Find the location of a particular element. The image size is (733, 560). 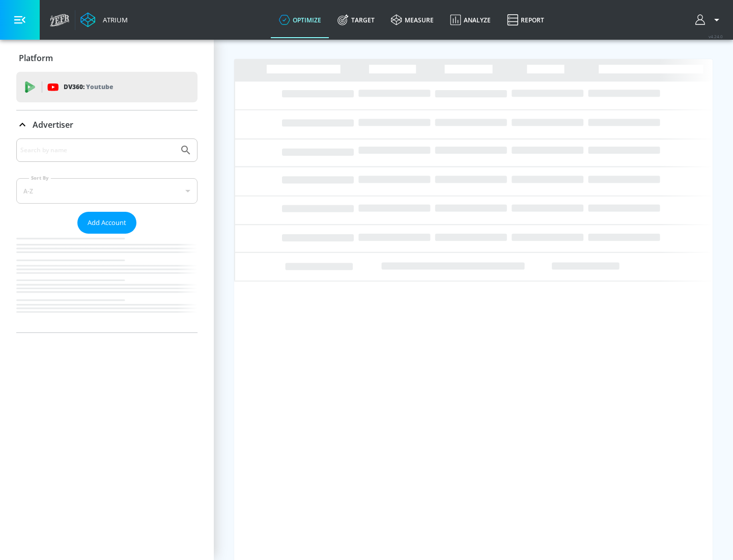

span: Add Account is located at coordinates (107, 222).